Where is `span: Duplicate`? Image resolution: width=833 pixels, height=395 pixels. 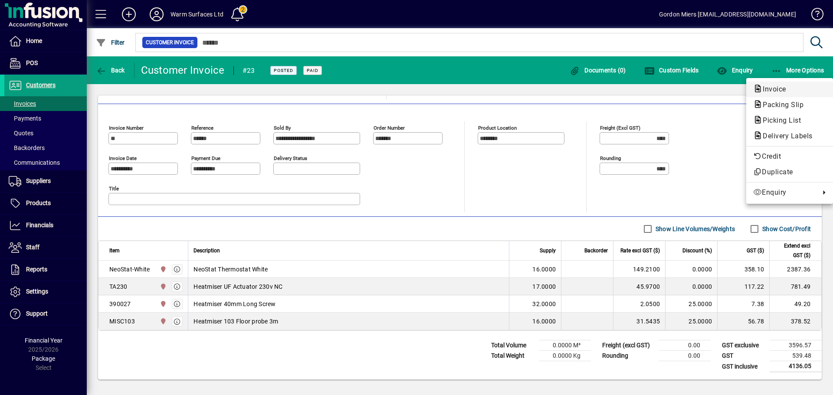
span: Duplicate is located at coordinates (790, 172).